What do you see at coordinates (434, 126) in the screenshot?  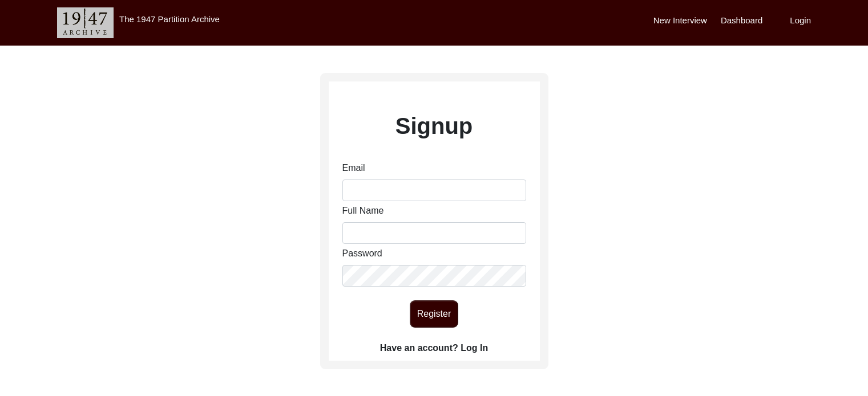 I see `label: Signup` at bounding box center [434, 126].